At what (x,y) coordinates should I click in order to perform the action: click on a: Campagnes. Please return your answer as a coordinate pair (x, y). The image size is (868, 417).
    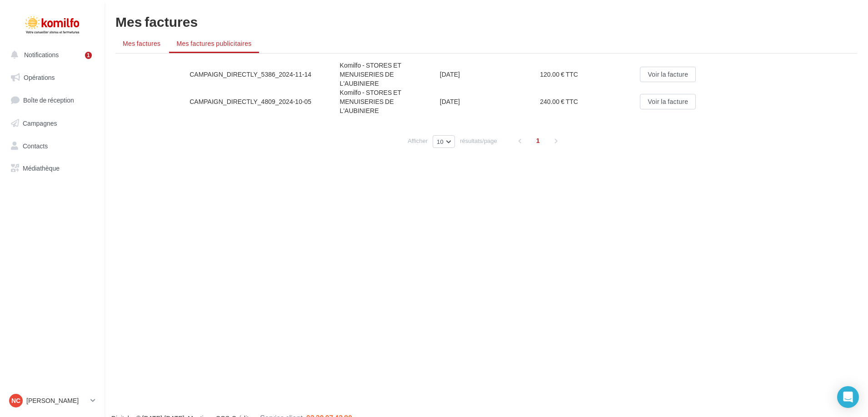
    Looking at the image, I should click on (52, 124).